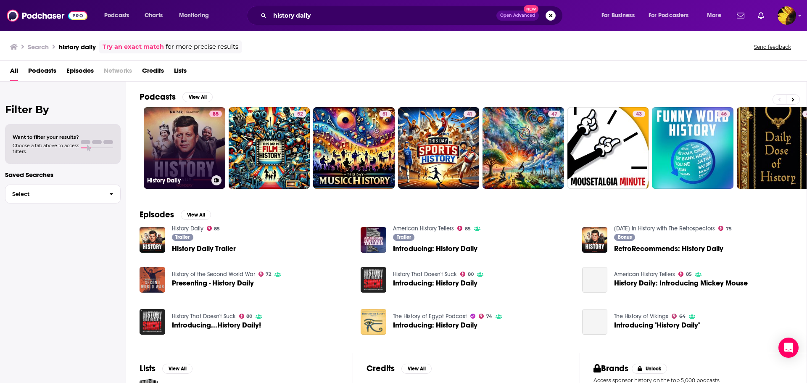  I want to click on a: The History of Egypt Podcast, so click(430, 316).